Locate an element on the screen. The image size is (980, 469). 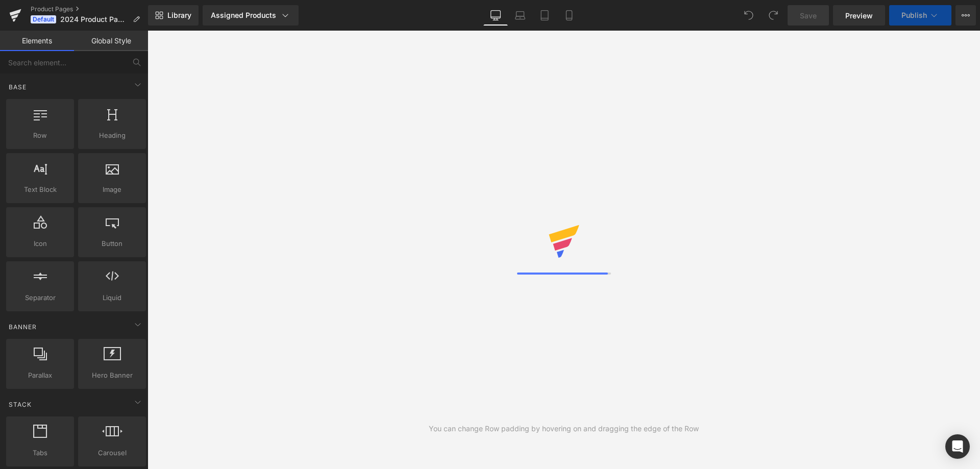
a: Global Style is located at coordinates (111, 41).